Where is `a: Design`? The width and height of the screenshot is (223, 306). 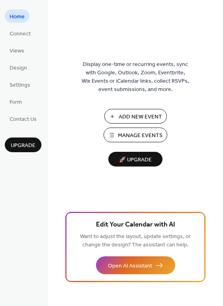
a: Design is located at coordinates (18, 67).